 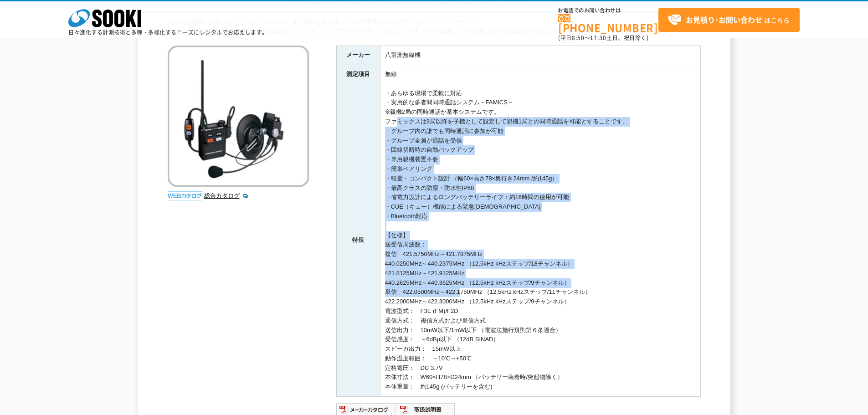 I want to click on a: メーカーカタログ, so click(x=366, y=412).